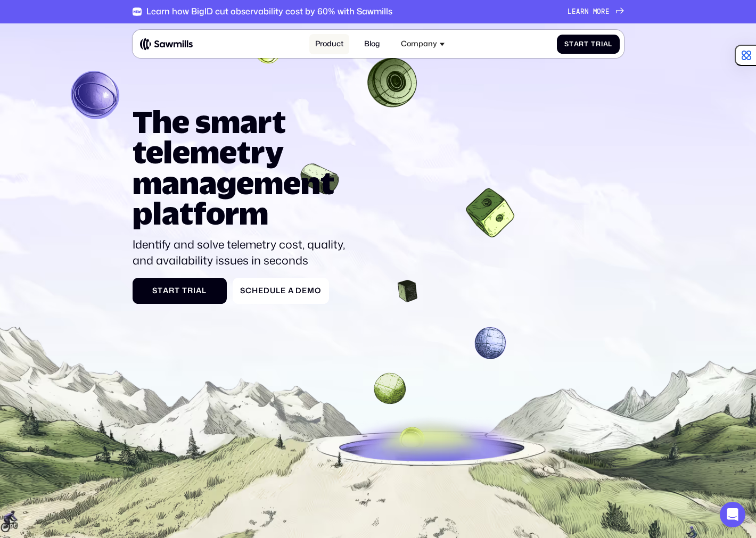  I want to click on a: ScheduleaDemo, so click(281, 290).